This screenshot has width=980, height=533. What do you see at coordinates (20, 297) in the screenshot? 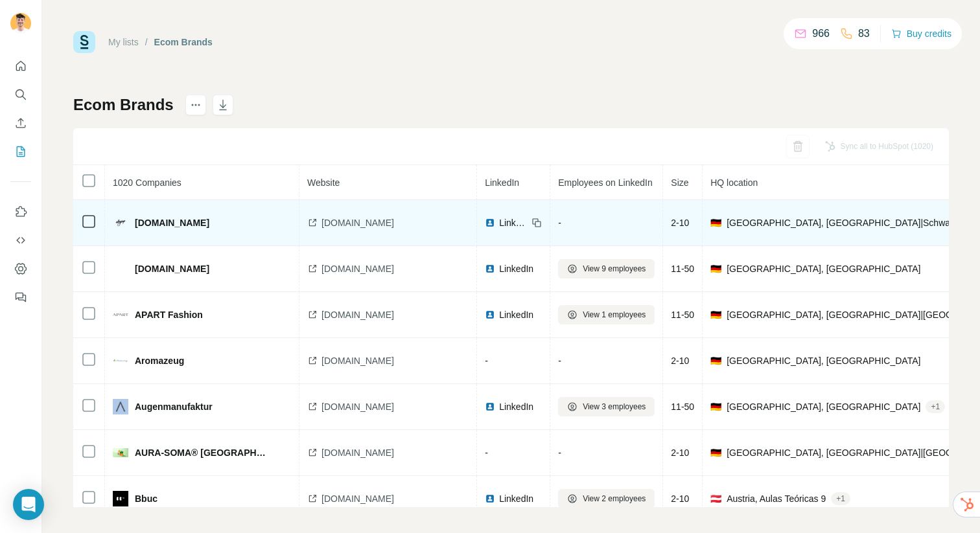
I see `button: Feedback` at bounding box center [20, 297].